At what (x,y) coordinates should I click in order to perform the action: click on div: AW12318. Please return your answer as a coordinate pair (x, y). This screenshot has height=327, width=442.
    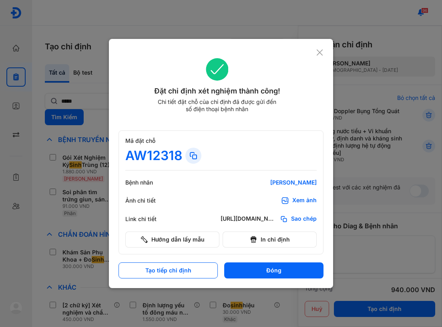
    Looking at the image, I should click on (154, 156).